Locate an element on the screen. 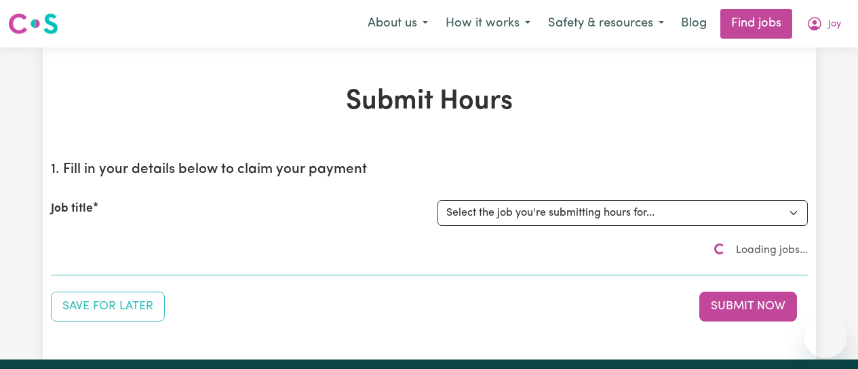 The image size is (858, 369). label: Job title is located at coordinates (72, 209).